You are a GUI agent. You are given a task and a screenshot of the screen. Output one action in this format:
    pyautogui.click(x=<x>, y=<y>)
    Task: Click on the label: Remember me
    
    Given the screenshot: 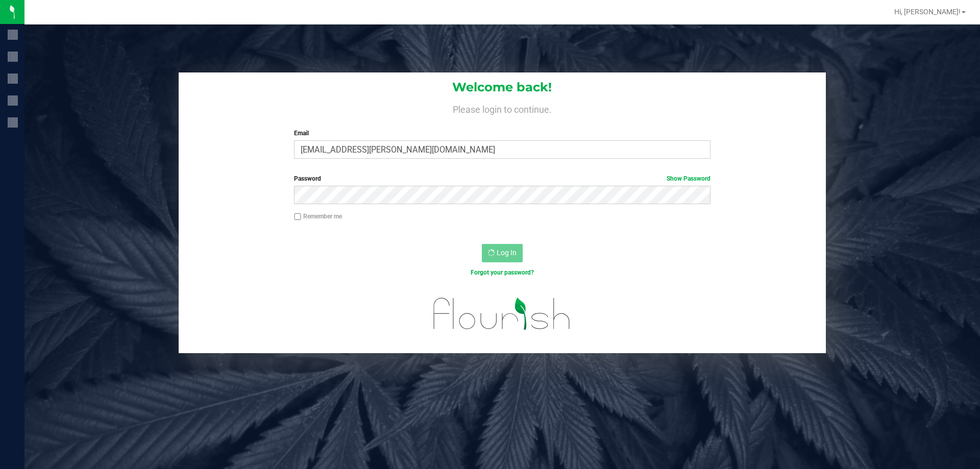 What is the action you would take?
    pyautogui.click(x=318, y=216)
    